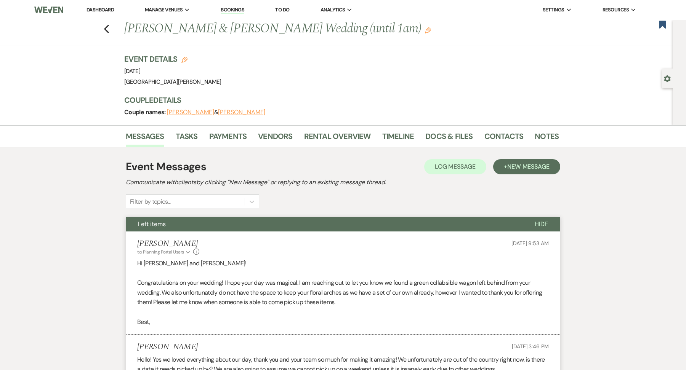 The width and height of the screenshot is (686, 370). I want to click on span: Hide, so click(541, 224).